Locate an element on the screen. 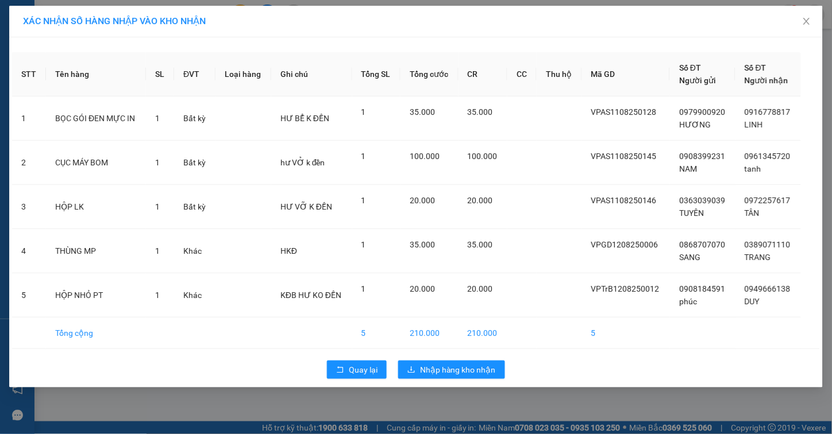  th: Thu hộ is located at coordinates (559, 74).